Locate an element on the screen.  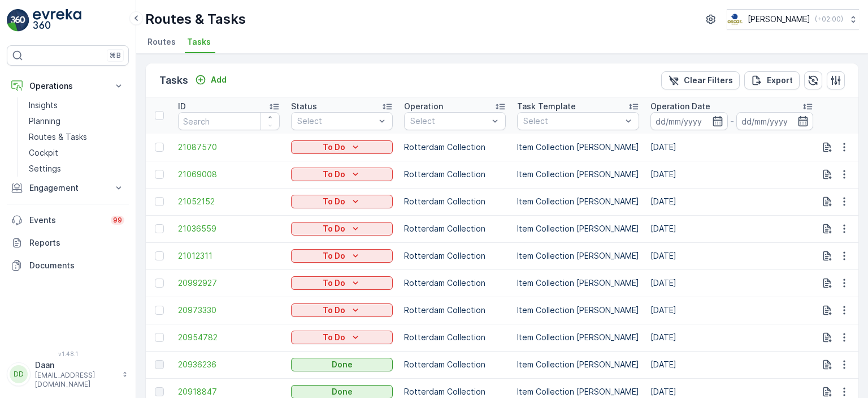
span: 20973330 is located at coordinates (229, 310).